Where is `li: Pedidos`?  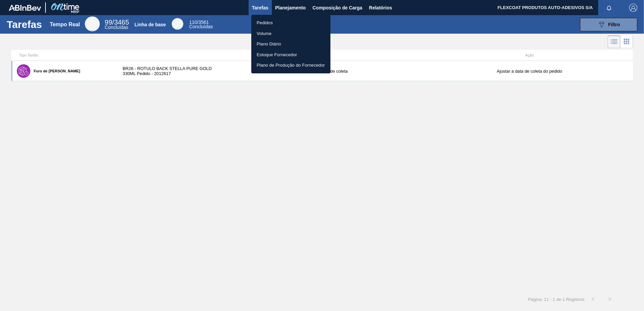
li: Pedidos is located at coordinates (291, 22).